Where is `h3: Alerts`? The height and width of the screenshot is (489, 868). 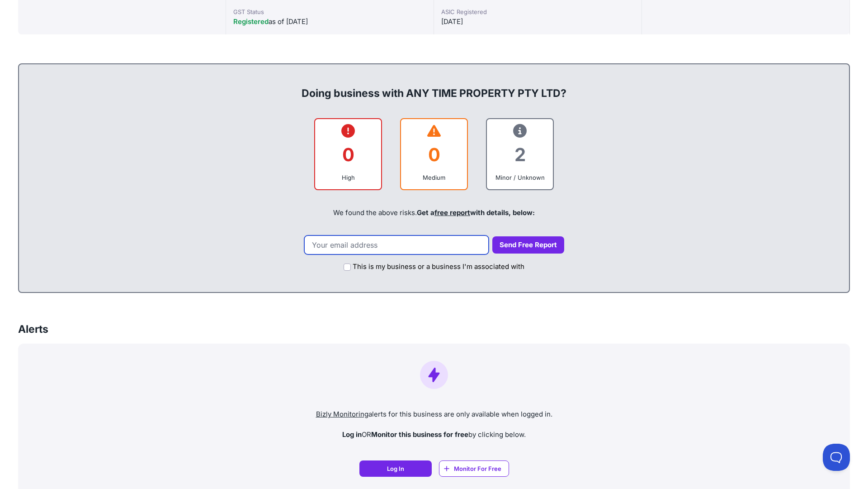
h3: Alerts is located at coordinates (33, 329).